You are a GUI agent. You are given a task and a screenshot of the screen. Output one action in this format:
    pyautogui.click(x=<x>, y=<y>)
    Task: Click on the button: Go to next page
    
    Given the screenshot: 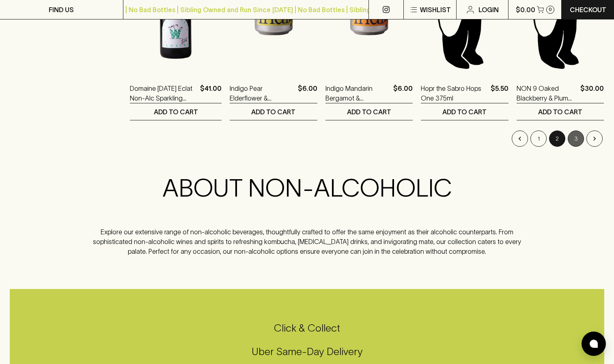 What is the action you would take?
    pyautogui.click(x=594, y=139)
    